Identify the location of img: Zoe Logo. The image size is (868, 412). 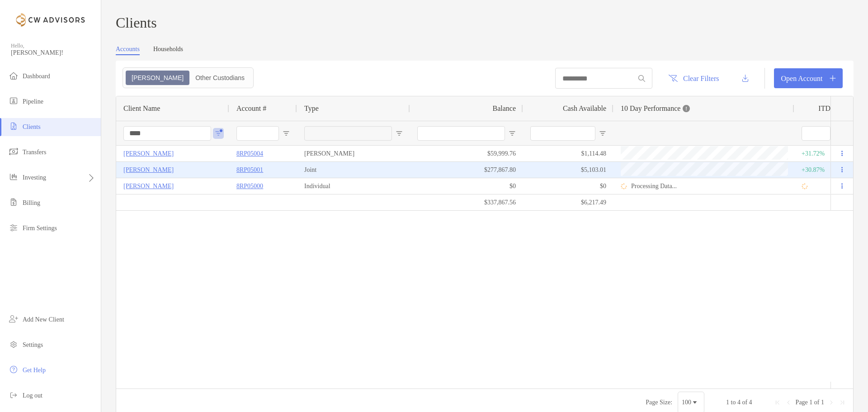
(50, 20).